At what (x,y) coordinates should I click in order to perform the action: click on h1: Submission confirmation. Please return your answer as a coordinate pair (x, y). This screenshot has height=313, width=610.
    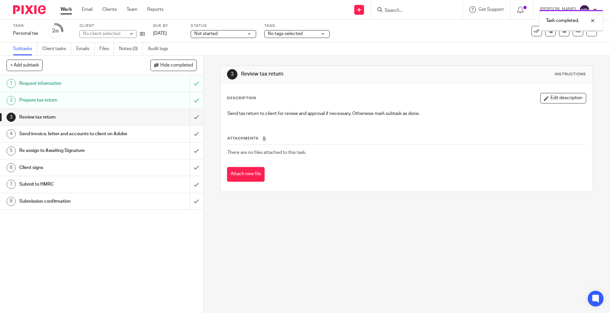
    Looking at the image, I should click on (74, 201).